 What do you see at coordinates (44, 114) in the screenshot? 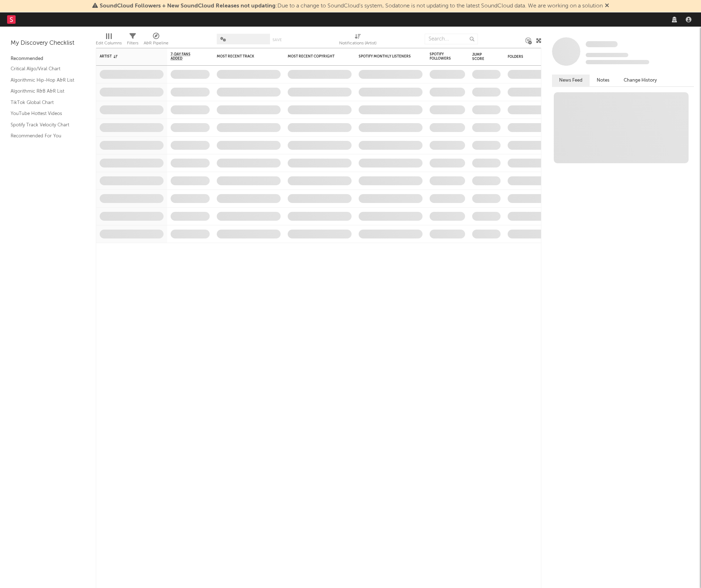
I see `a: YouTube Hottest Videos` at bounding box center [44, 114].